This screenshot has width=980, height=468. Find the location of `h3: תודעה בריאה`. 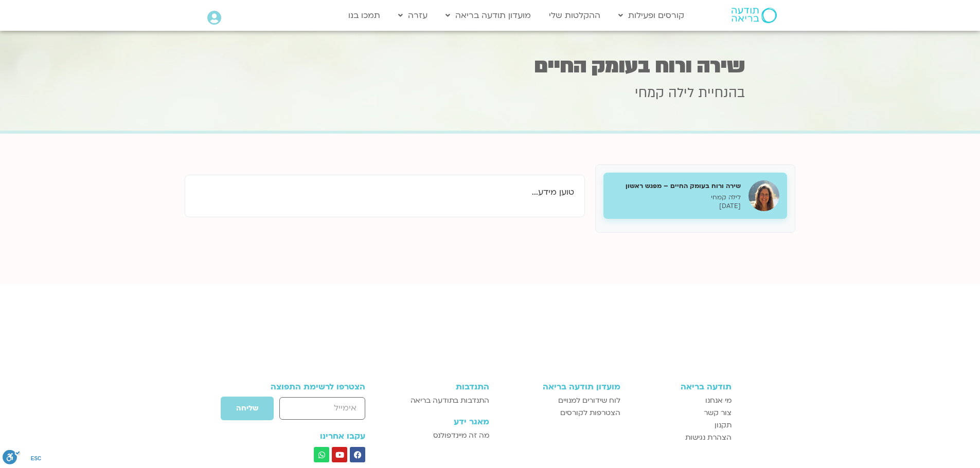

h3: תודעה בריאה is located at coordinates (681, 387).